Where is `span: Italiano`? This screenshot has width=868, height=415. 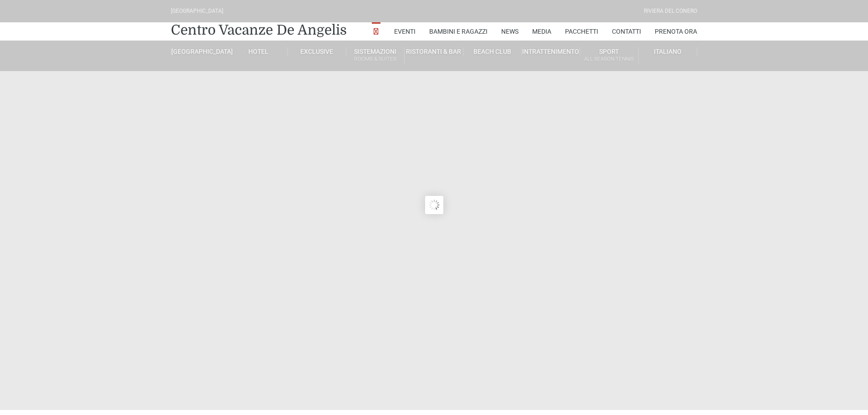
span: Italiano is located at coordinates (668, 51).